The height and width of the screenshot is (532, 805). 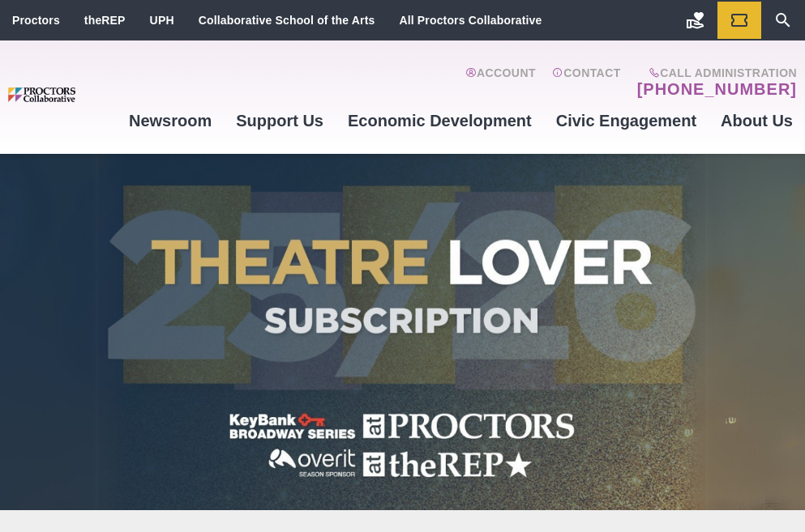 I want to click on a: All Proctors Collaborative, so click(x=470, y=20).